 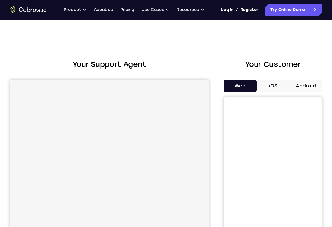 I want to click on button: Product, so click(x=75, y=10).